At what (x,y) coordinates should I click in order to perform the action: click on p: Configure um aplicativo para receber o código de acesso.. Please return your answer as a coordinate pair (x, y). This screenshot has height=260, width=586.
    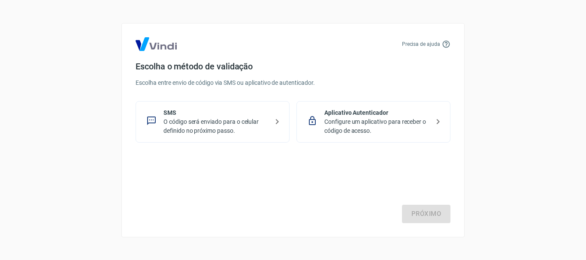
    Looking at the image, I should click on (377, 127).